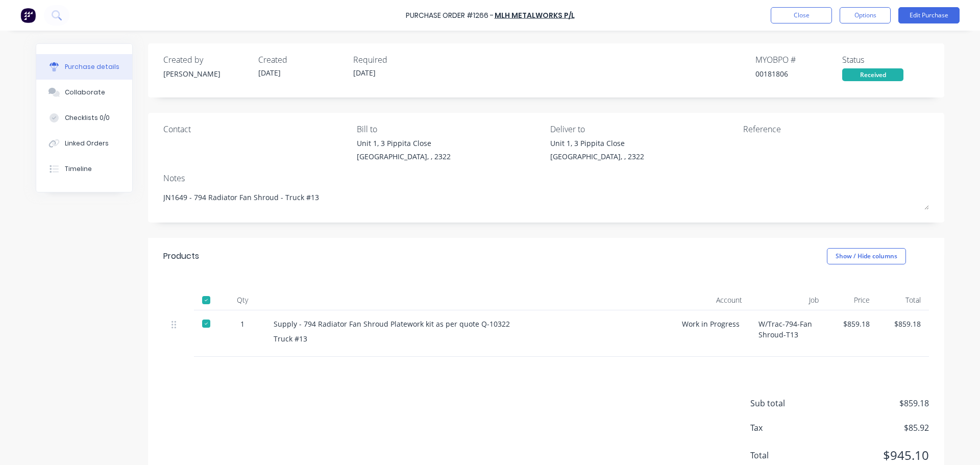 The width and height of the screenshot is (980, 465). I want to click on div: Status, so click(886, 60).